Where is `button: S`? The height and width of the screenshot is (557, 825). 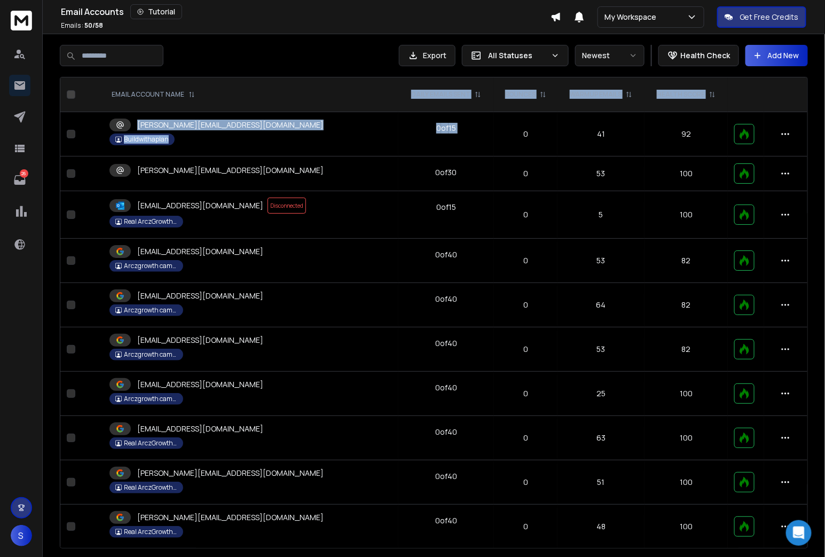 button: S is located at coordinates (21, 536).